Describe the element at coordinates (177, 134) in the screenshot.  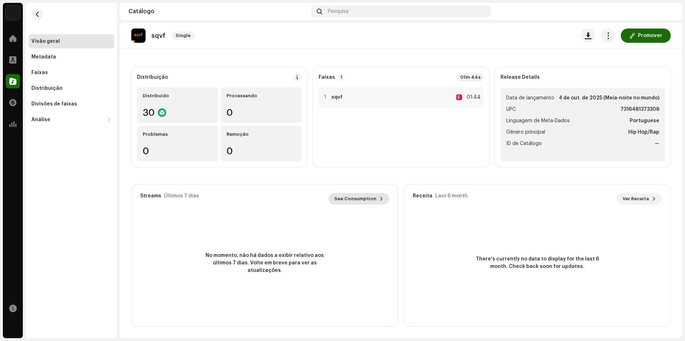
I see `div: Problemas` at that location.